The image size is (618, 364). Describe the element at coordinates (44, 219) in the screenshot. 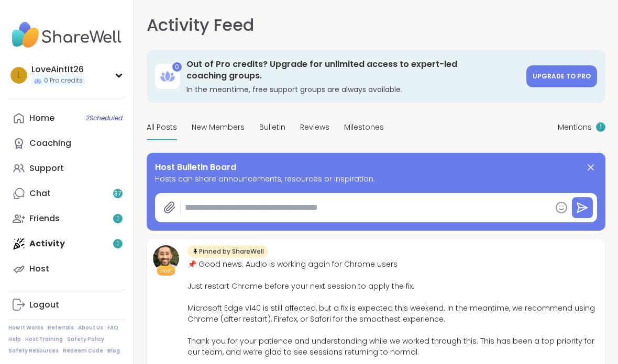

I see `div: Friends` at that location.